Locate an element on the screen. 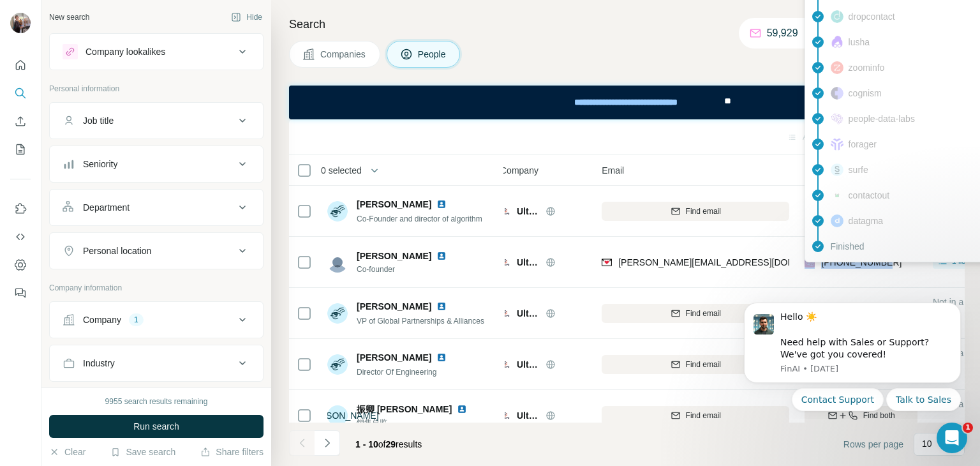 The height and width of the screenshot is (466, 980). div: Message content is located at coordinates (141, 44).